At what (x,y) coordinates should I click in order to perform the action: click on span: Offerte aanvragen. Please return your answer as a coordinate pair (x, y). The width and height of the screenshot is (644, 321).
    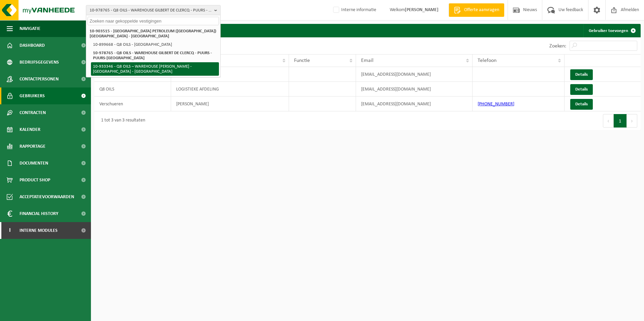
    Looking at the image, I should click on (482, 10).